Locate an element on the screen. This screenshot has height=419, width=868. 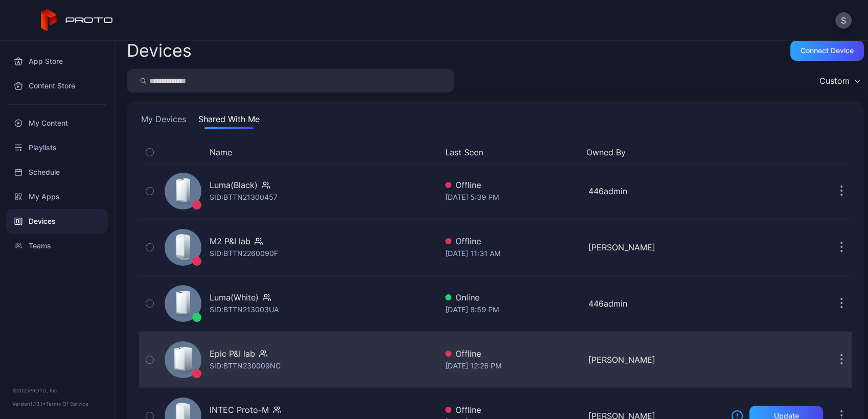
div: Devices is located at coordinates (57, 221).